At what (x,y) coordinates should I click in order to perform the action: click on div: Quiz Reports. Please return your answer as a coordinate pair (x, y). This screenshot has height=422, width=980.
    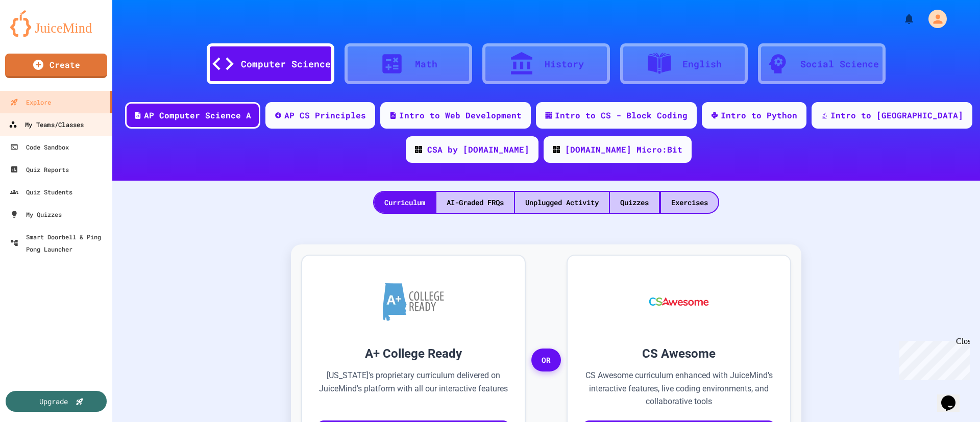
    Looking at the image, I should click on (39, 170).